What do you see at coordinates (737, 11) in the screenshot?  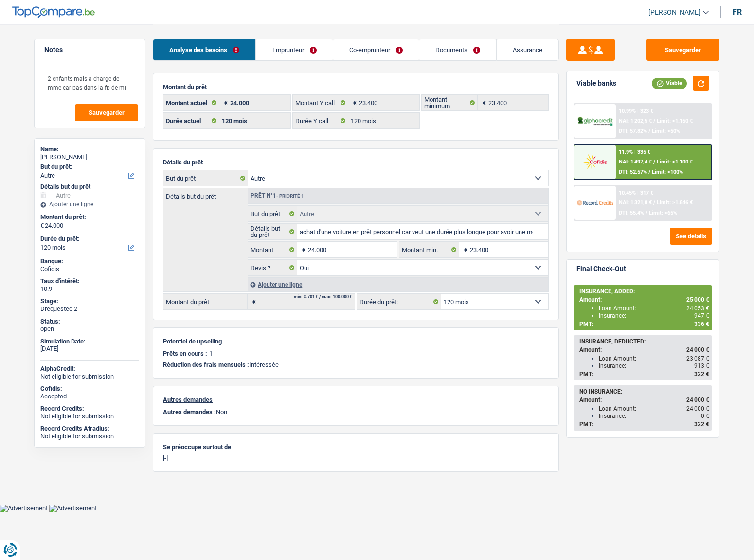 I see `div: fr` at bounding box center [737, 11].